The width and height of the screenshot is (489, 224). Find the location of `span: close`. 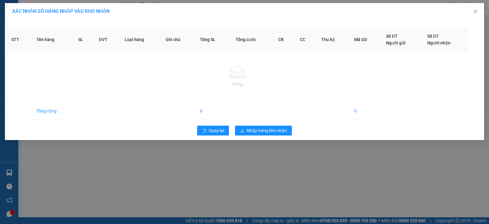

span: close is located at coordinates (476, 11).